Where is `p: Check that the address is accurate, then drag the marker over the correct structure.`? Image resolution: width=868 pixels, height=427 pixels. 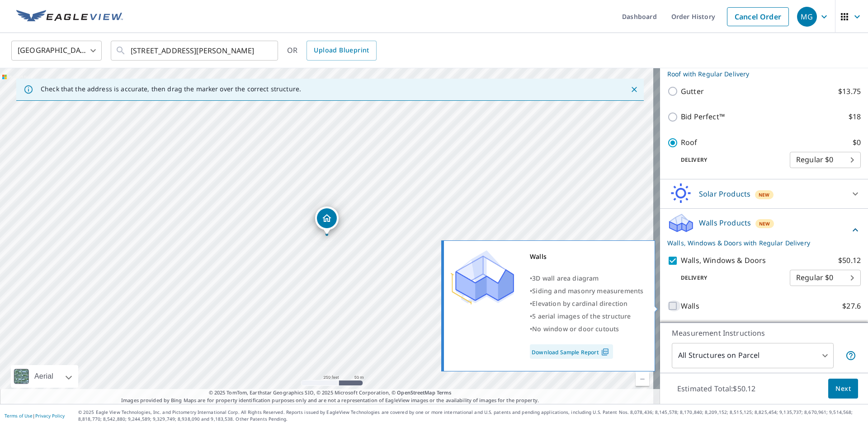
p: Check that the address is accurate, then drag the marker over the correct structure. is located at coordinates (171, 89).